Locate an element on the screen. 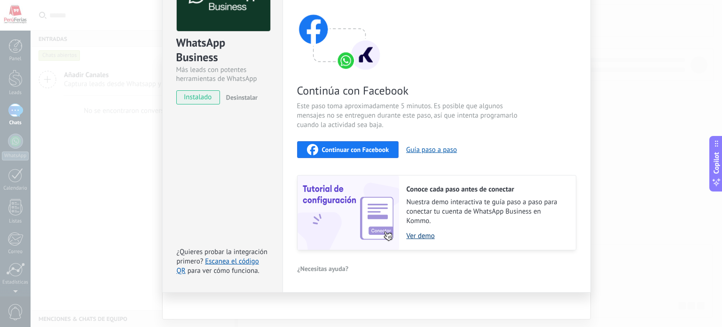 The image size is (722, 327). a: Ver demo is located at coordinates (487, 236).